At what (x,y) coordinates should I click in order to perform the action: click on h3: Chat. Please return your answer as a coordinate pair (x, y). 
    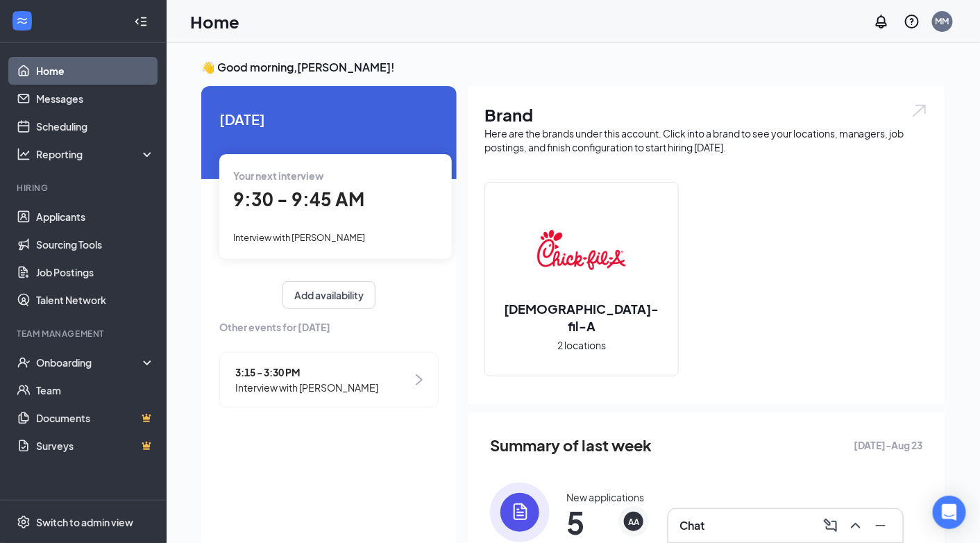
    Looking at the image, I should click on (692, 526).